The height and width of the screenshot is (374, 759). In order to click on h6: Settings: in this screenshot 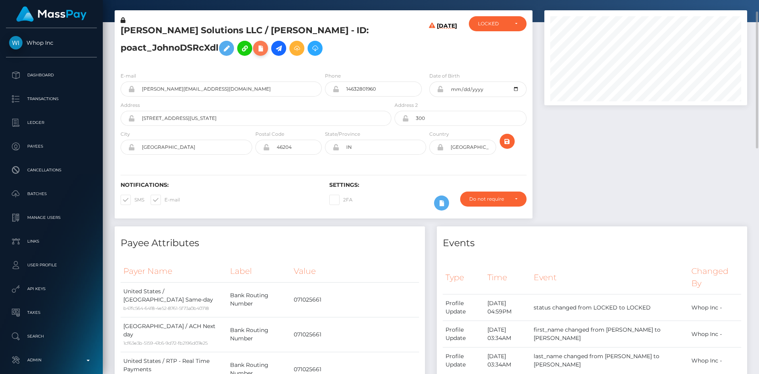, I will do `click(428, 185)`.